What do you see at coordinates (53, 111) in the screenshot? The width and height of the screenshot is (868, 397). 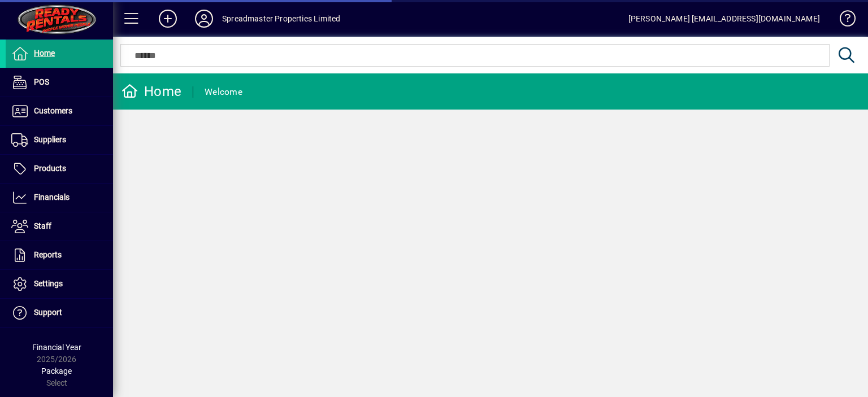 I see `span: Customers` at bounding box center [53, 111].